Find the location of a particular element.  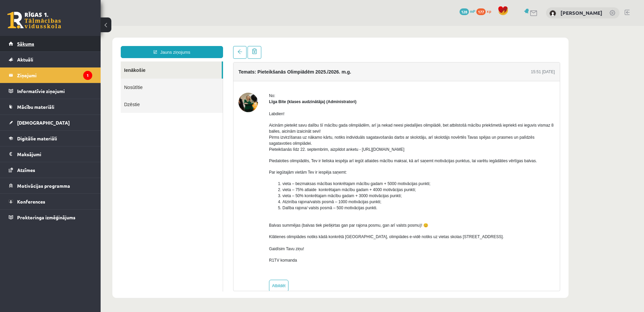

p: Par iegūtajām vietām Tev ir iespēja saņemt: is located at coordinates (312, 146).